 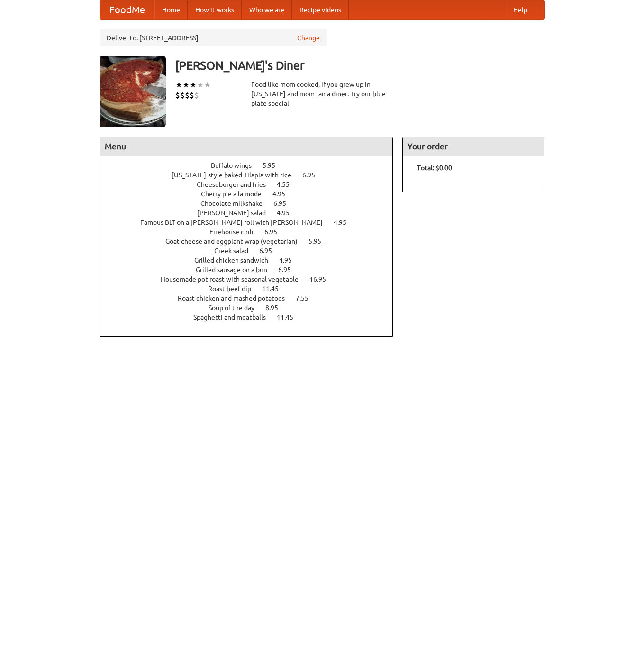 What do you see at coordinates (252, 185) in the screenshot?
I see `a: Cheeseburger and fries 4.55` at bounding box center [252, 185].